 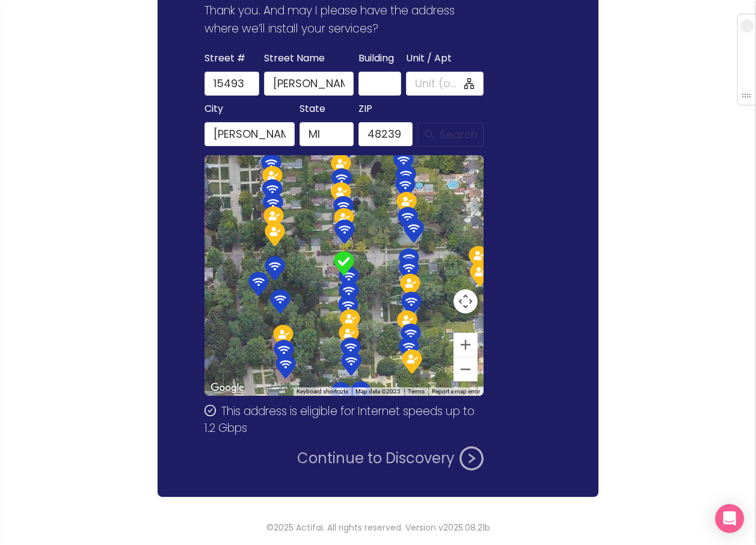 What do you see at coordinates (730, 518) in the screenshot?
I see `div: Open Intercom Messenger` at bounding box center [730, 518].